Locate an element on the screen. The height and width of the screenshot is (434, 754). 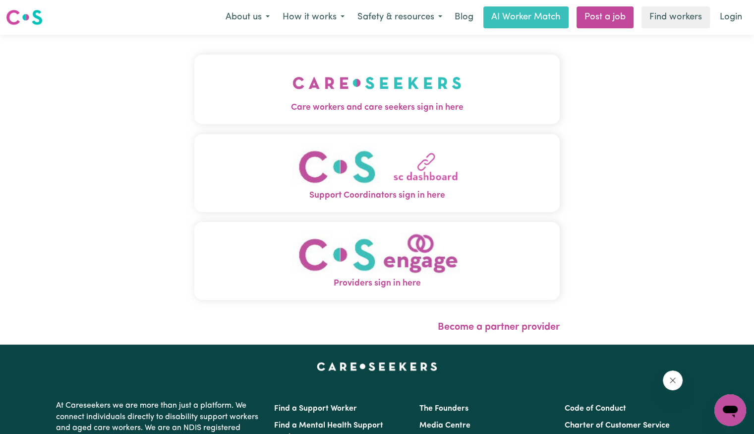
a: Login is located at coordinates (731, 17).